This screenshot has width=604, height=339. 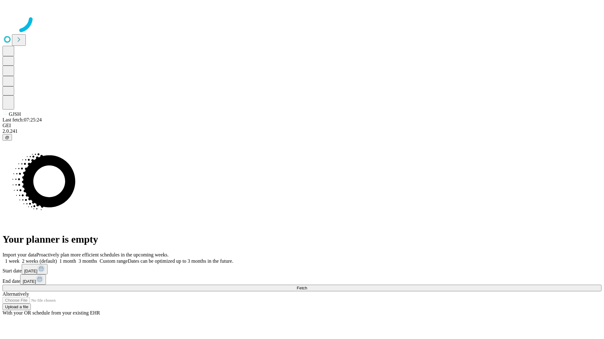 I want to click on h1: Your planner is empty, so click(x=302, y=240).